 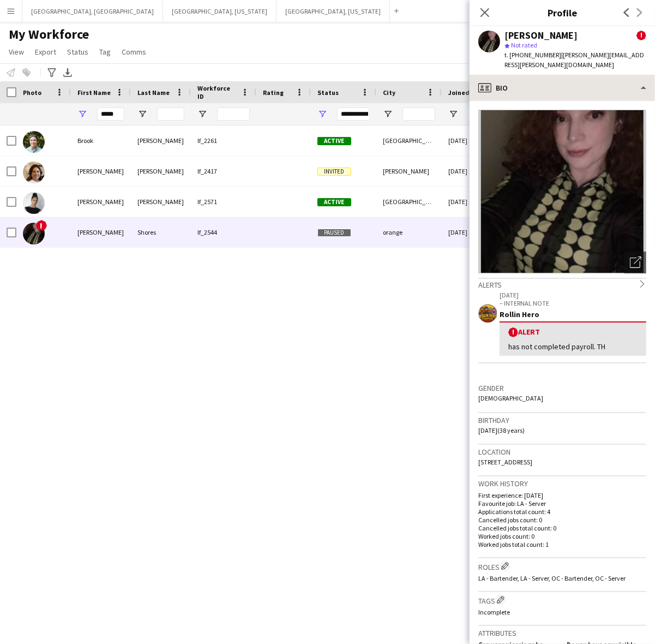 What do you see at coordinates (45, 52) in the screenshot?
I see `span: Export` at bounding box center [45, 52].